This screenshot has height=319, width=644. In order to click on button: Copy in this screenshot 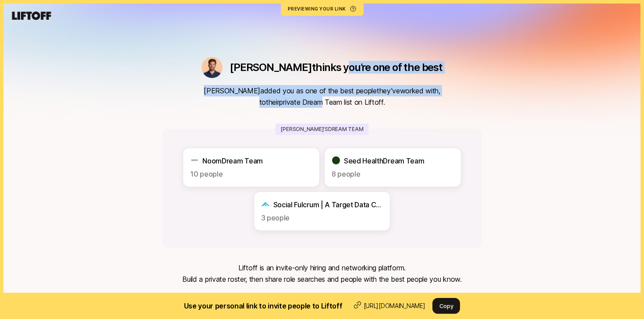, I will do `click(447, 306)`.